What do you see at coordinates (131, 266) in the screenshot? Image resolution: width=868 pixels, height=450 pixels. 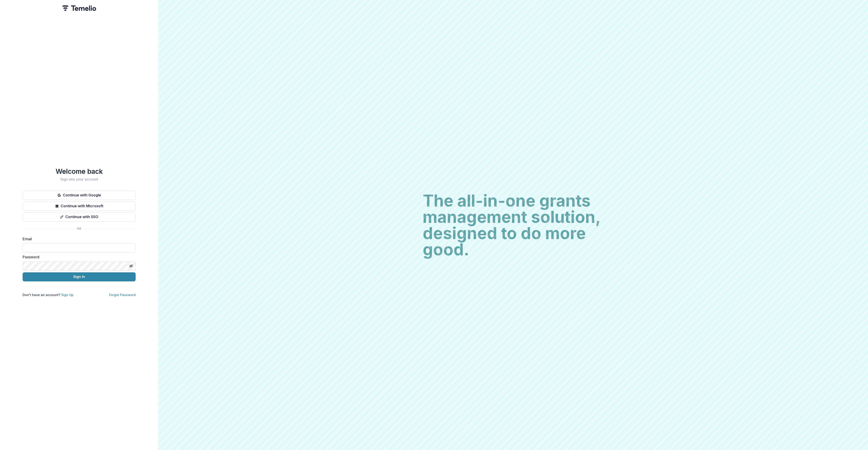 I see `button: Toggle password visibility` at bounding box center [131, 266].